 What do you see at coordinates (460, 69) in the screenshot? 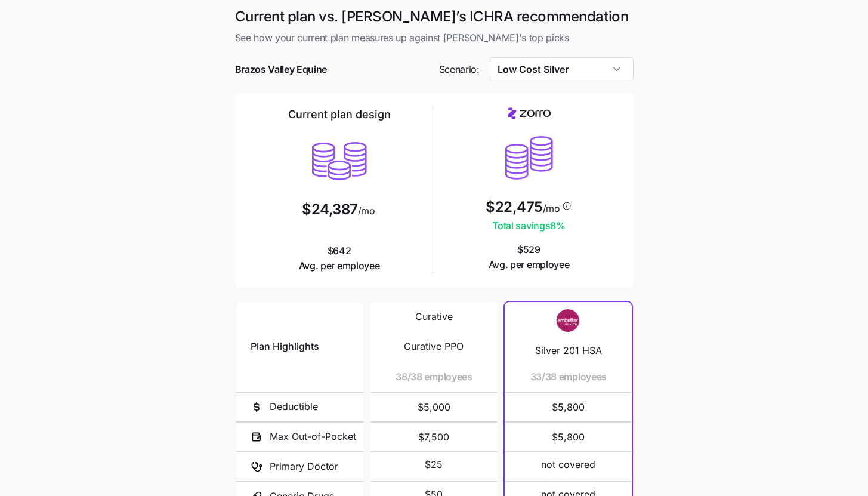
I see `span: Scenario:` at bounding box center [460, 69].